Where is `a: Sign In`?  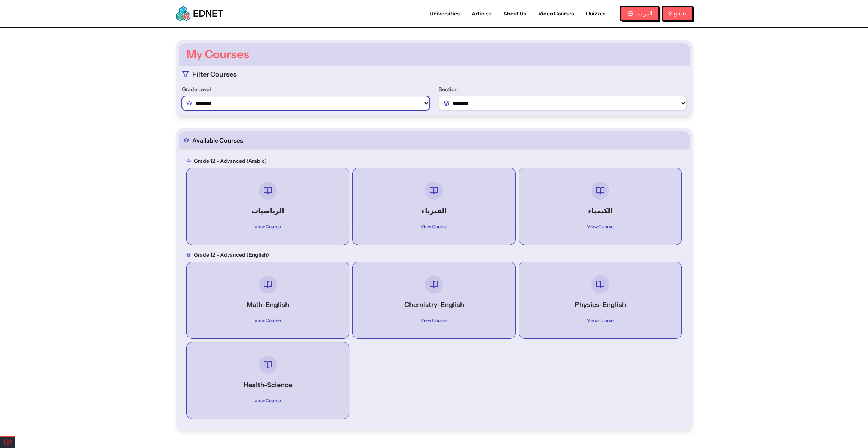
a: Sign In is located at coordinates (677, 14).